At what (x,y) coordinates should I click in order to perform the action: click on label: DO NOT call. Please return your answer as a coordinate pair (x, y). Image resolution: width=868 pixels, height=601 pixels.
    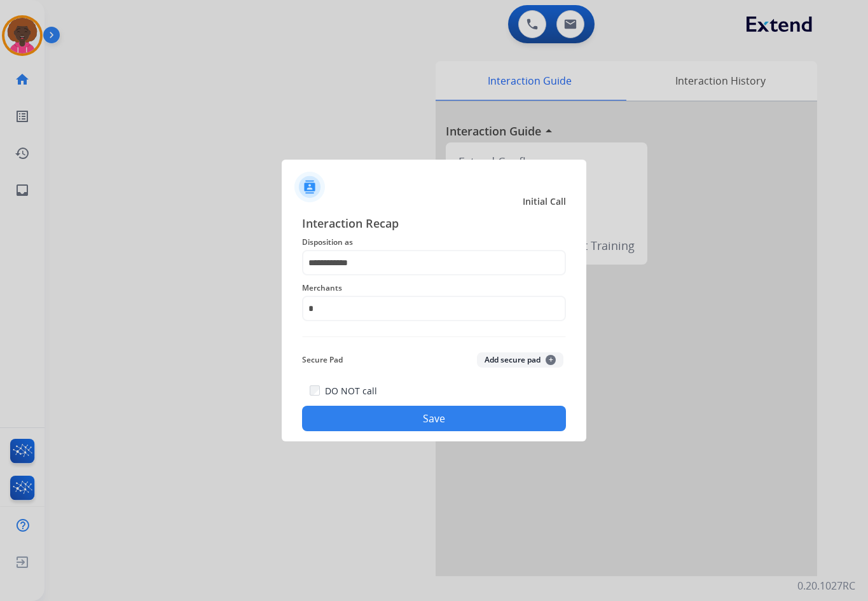
    Looking at the image, I should click on (351, 391).